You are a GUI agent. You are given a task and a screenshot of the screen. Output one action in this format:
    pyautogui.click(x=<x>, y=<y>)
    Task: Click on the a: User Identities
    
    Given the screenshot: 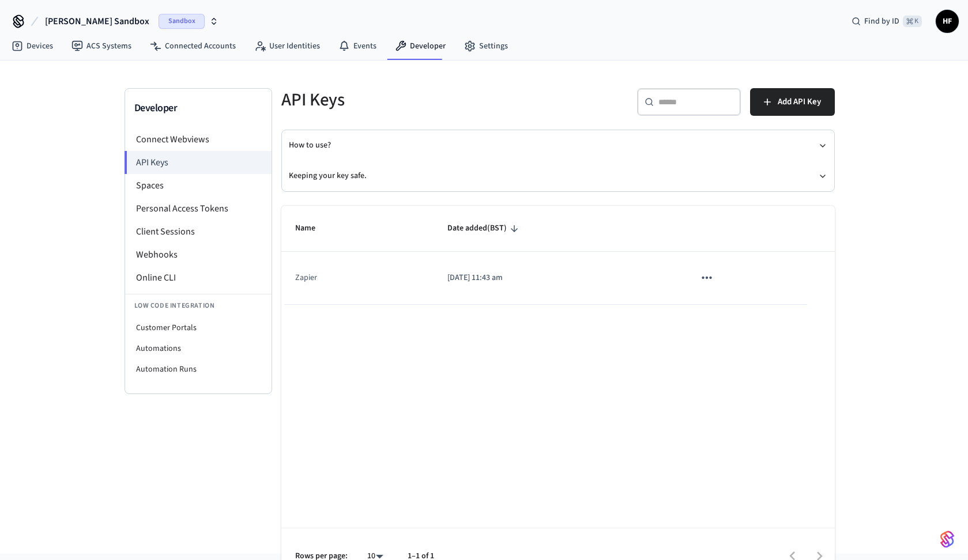 What is the action you would take?
    pyautogui.click(x=288, y=47)
    